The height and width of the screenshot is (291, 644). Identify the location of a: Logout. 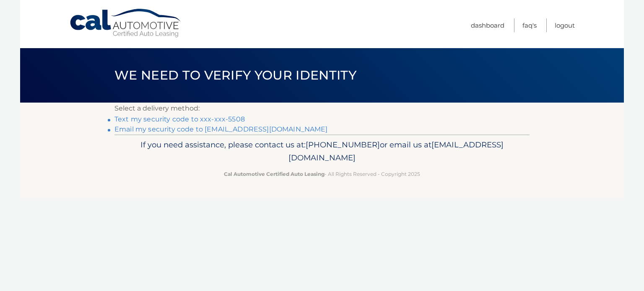
(565, 25).